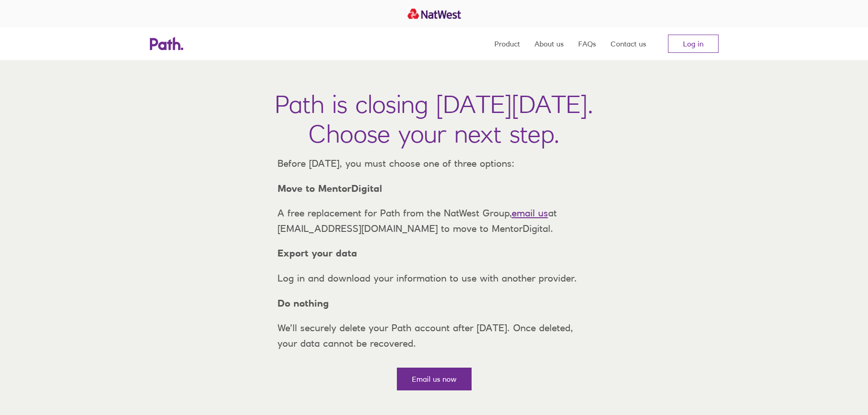 The image size is (868, 415). I want to click on a: Email us now, so click(434, 379).